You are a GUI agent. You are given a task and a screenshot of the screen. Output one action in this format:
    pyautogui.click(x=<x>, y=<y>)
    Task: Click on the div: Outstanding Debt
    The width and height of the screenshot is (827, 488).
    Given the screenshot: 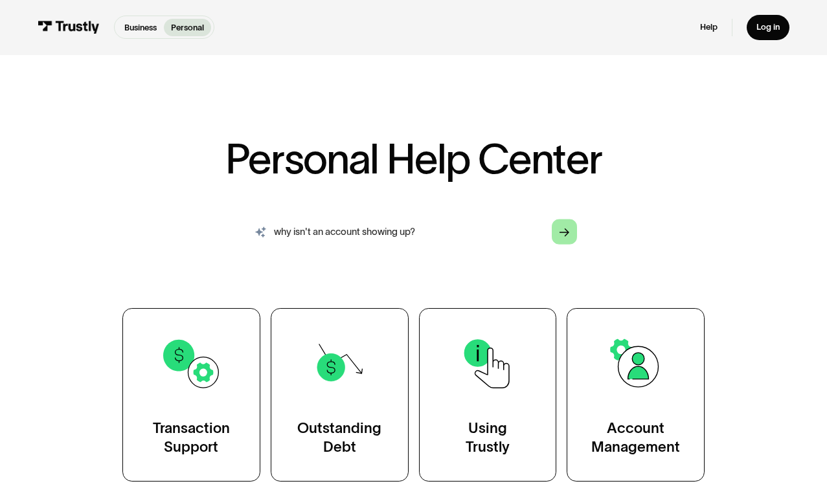 What is the action you would take?
    pyautogui.click(x=339, y=438)
    